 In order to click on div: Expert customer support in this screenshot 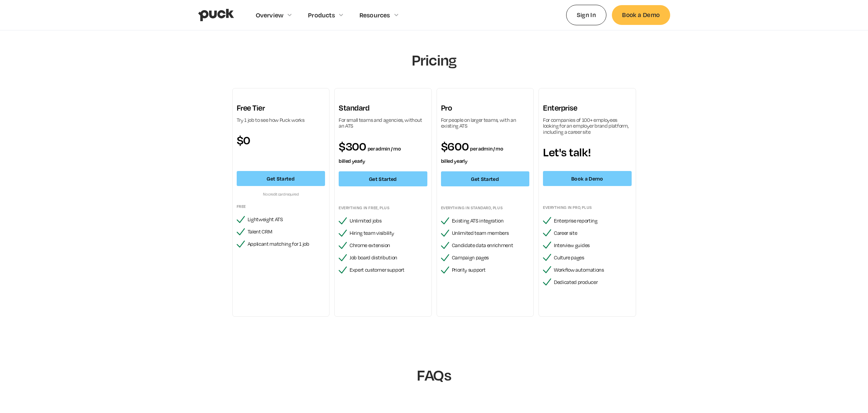, I will do `click(388, 270)`.